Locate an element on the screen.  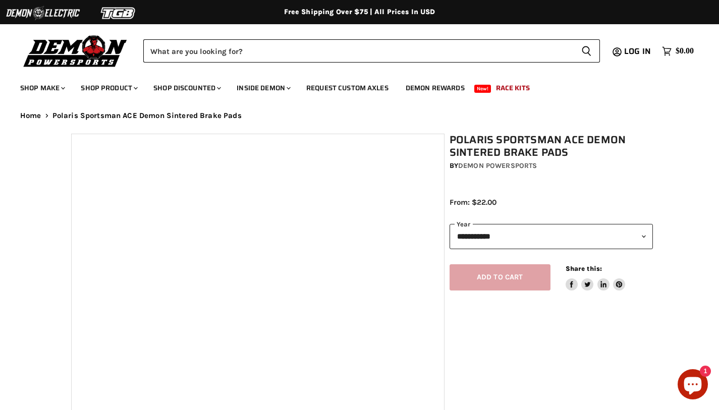
a: Home is located at coordinates (31, 116).